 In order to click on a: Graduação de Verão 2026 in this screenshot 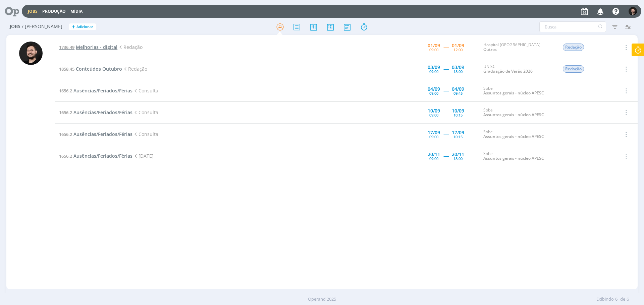, I will do `click(508, 71)`.